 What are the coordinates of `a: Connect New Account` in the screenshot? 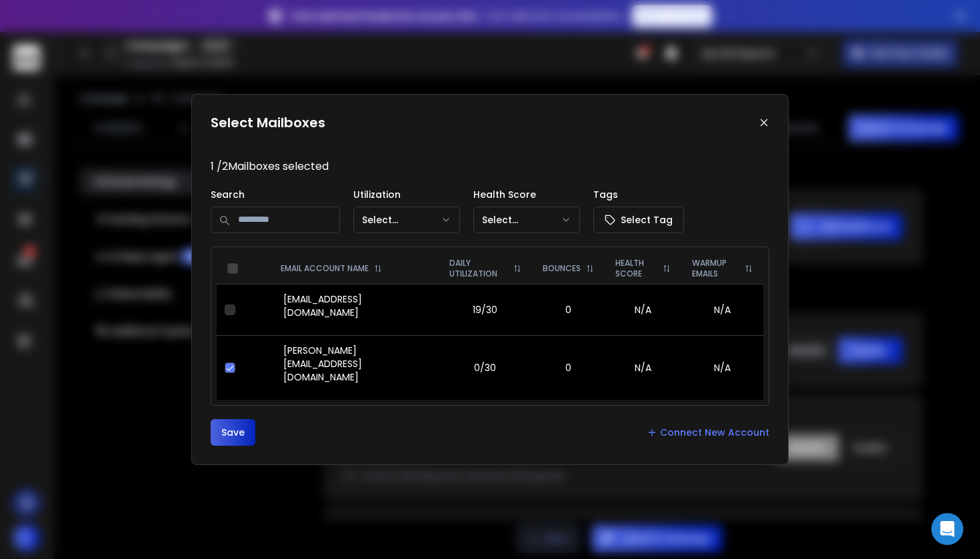 It's located at (708, 432).